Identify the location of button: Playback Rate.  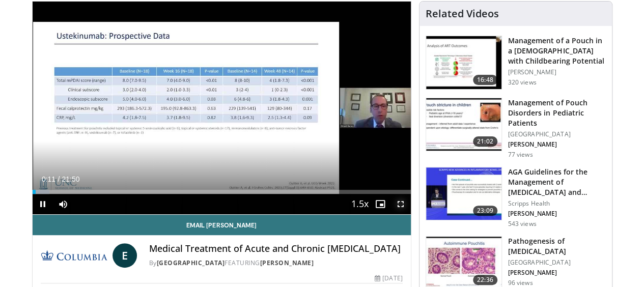
(360, 204).